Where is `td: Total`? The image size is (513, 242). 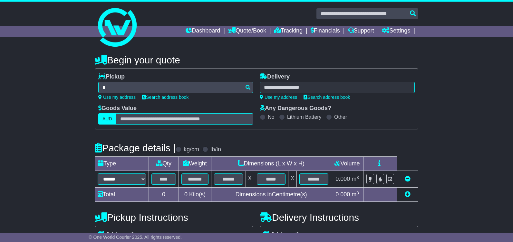
td: Total is located at coordinates (122, 195).